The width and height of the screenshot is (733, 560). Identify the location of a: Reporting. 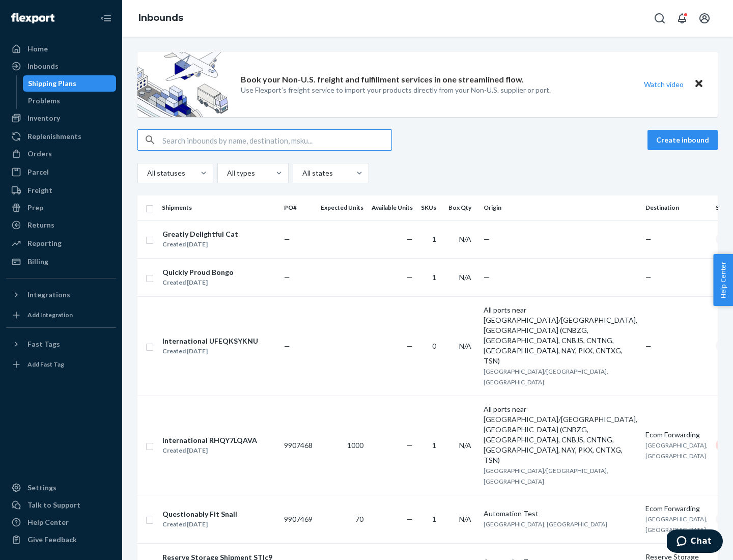
(61, 244).